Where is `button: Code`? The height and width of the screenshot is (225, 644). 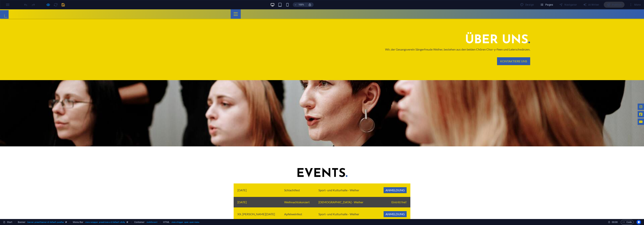 button: Code is located at coordinates (627, 222).